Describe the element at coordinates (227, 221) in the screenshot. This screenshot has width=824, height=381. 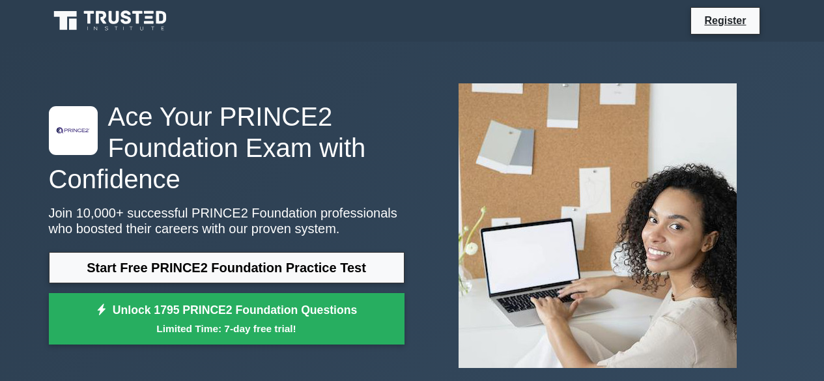
I see `p: Join 10,000+ successful PRINCE2 Foundation professionals who boosted their careers with our prove...` at that location.